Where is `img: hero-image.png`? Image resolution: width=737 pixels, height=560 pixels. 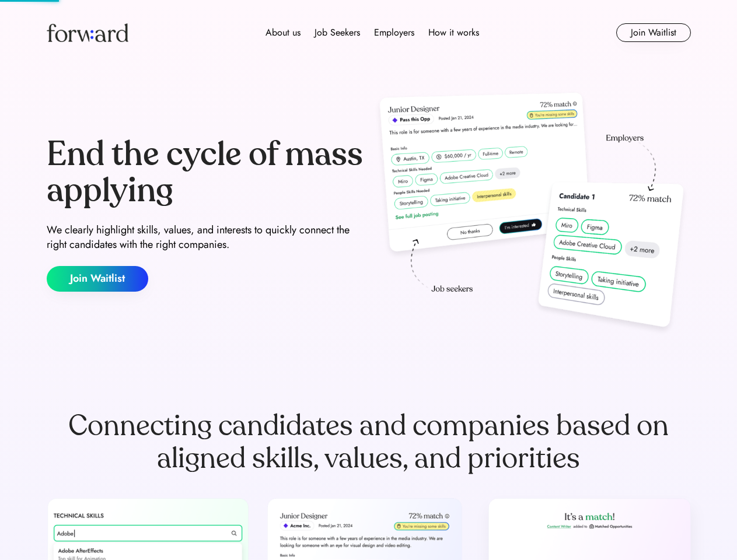
img: hero-image.png is located at coordinates (532, 214).